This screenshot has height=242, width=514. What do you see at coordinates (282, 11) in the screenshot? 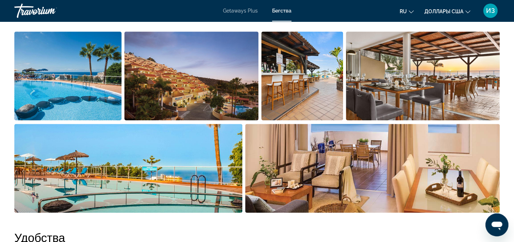
I see `a: Бегства` at bounding box center [282, 11].